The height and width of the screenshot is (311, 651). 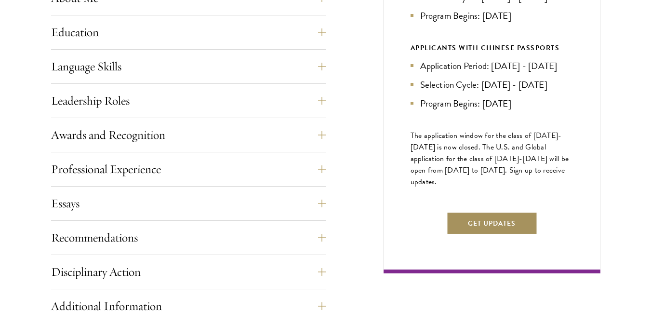 What do you see at coordinates (189, 203) in the screenshot?
I see `button: Essays` at bounding box center [189, 203].